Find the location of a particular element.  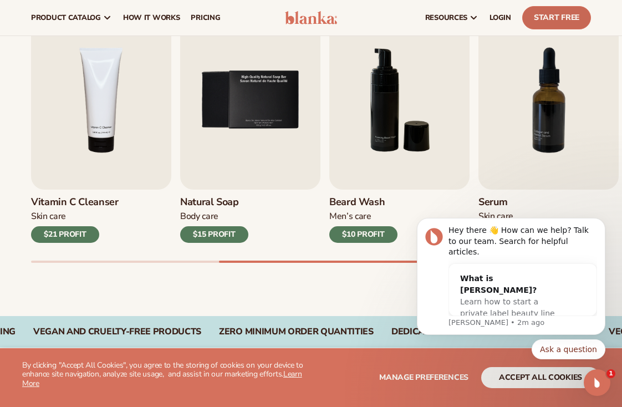

div: $21 PROFIT is located at coordinates (65, 234).